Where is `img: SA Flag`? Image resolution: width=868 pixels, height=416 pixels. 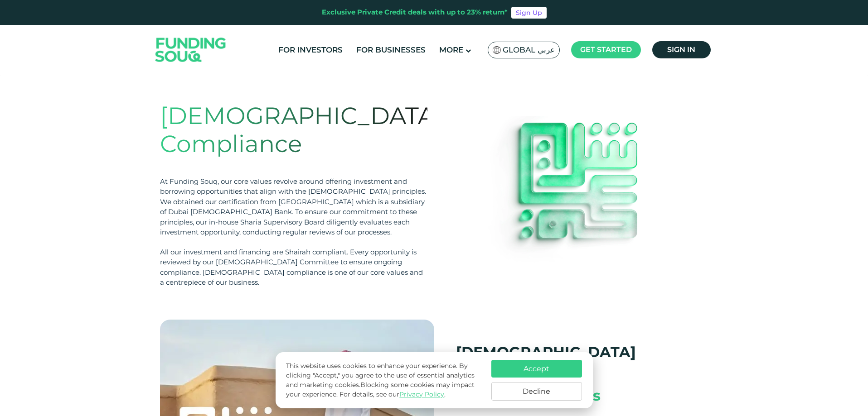
img: SA Flag is located at coordinates (497, 50).